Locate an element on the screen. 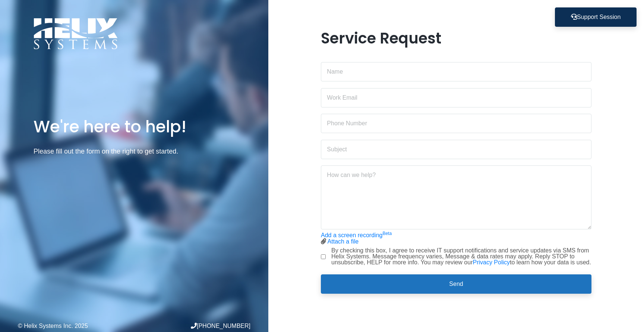 The width and height of the screenshot is (644, 332). img: Logo is located at coordinates (76, 33).